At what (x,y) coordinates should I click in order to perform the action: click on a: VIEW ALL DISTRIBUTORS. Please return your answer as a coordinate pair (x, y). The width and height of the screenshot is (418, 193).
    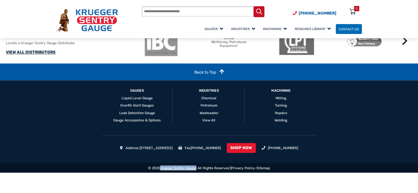
    Looking at the image, I should click on (31, 52).